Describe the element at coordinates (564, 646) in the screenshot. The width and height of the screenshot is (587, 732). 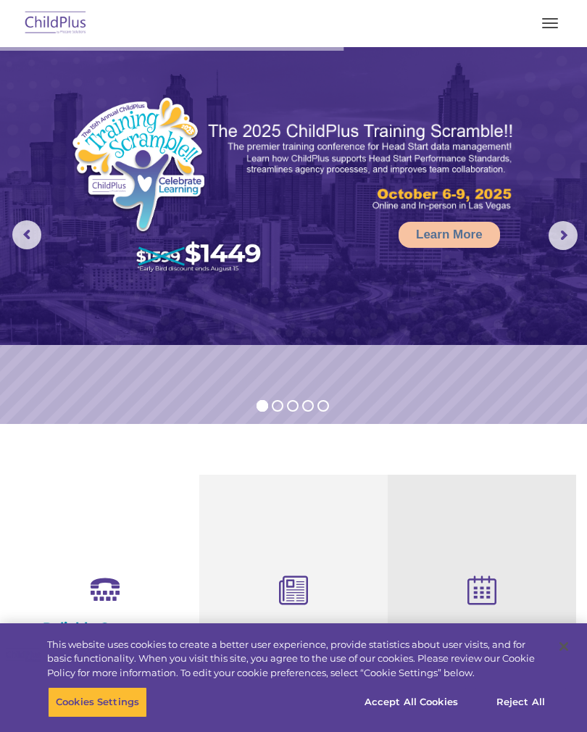
I see `button: Close` at that location.